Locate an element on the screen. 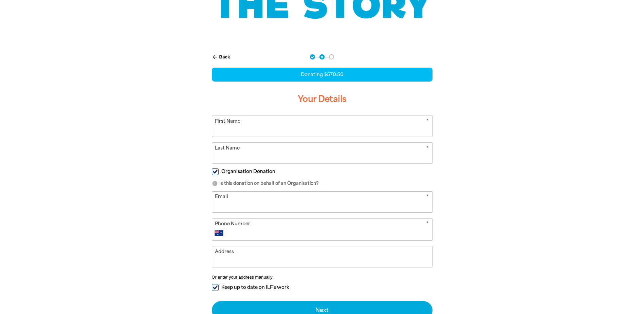 The width and height of the screenshot is (644, 314). i: Required is located at coordinates (428, 224).